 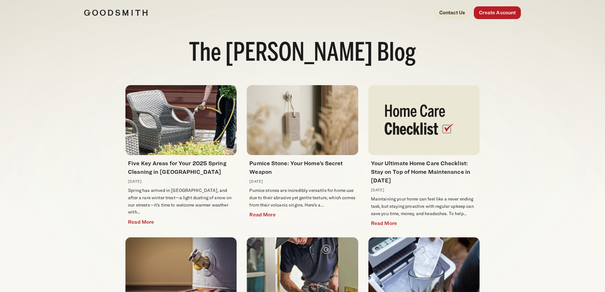 What do you see at coordinates (498, 13) in the screenshot?
I see `a: Create Account` at bounding box center [498, 13].